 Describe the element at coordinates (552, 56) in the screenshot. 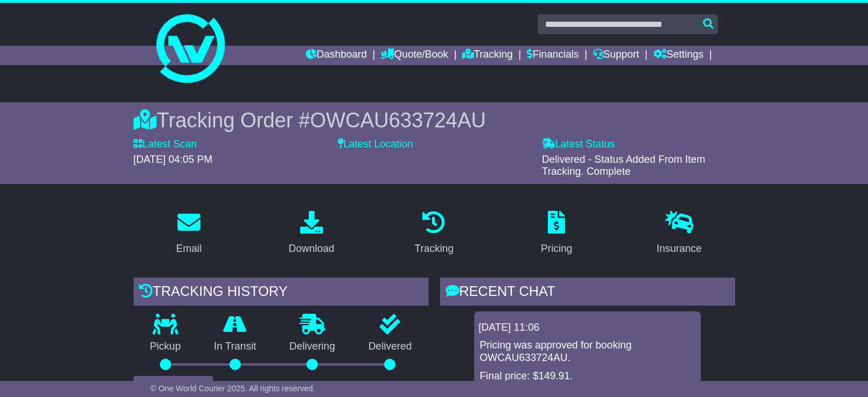

I see `a: Financials` at that location.